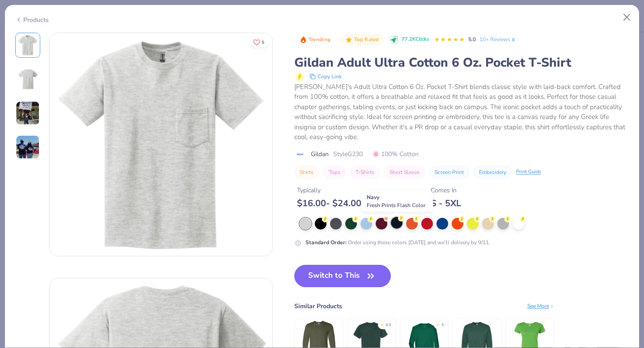 This screenshot has height=348, width=644. Describe the element at coordinates (415, 40) in the screenshot. I see `span: 77.2K Clicks` at that location.